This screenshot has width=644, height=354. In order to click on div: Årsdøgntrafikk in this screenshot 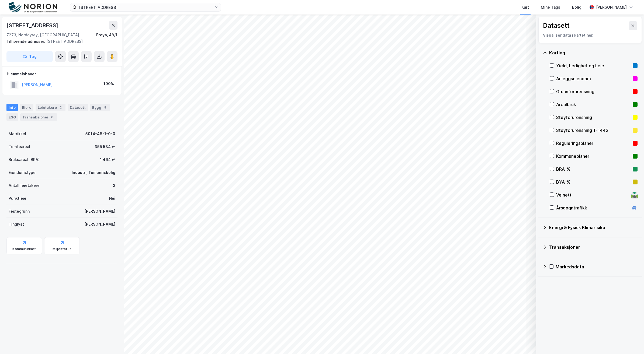, I will do `click(593, 208)`.